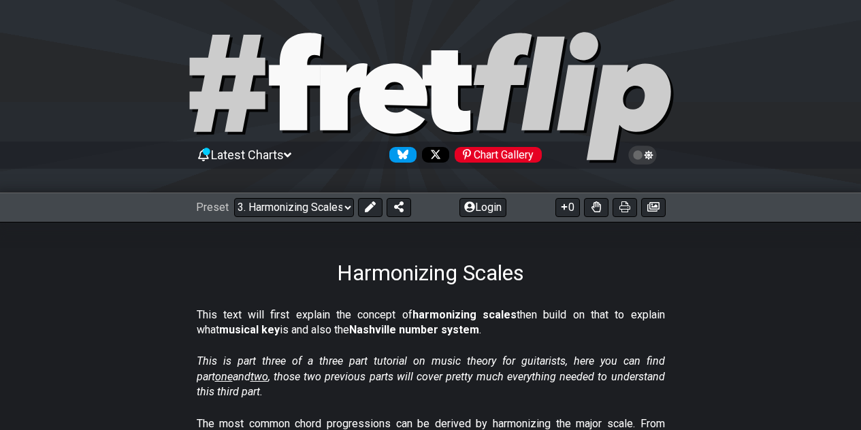 This screenshot has height=430, width=861. Describe the element at coordinates (498, 154) in the screenshot. I see `div: Chart Gallery` at that location.